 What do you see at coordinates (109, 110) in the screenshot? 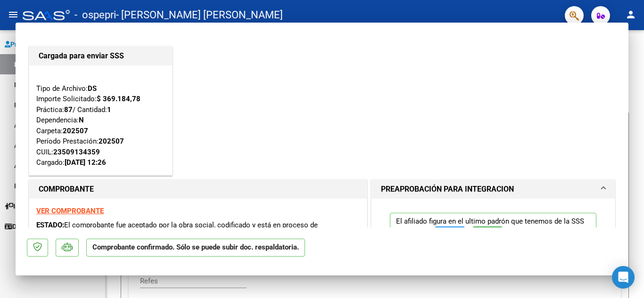
I see `strong: 1` at bounding box center [109, 110].